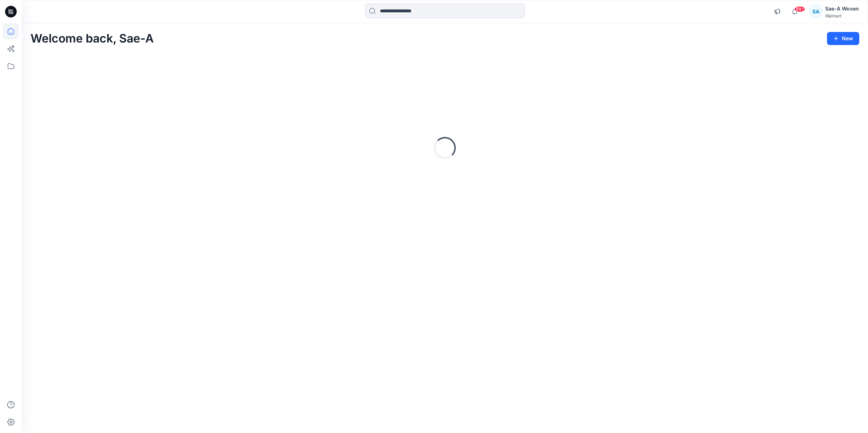 The width and height of the screenshot is (868, 433). Describe the element at coordinates (800, 9) in the screenshot. I see `span: 99+` at that location.